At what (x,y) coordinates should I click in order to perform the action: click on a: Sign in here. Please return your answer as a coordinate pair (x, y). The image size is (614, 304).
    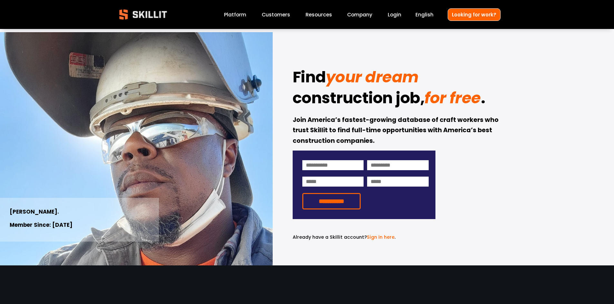
    Looking at the image, I should click on (380, 237).